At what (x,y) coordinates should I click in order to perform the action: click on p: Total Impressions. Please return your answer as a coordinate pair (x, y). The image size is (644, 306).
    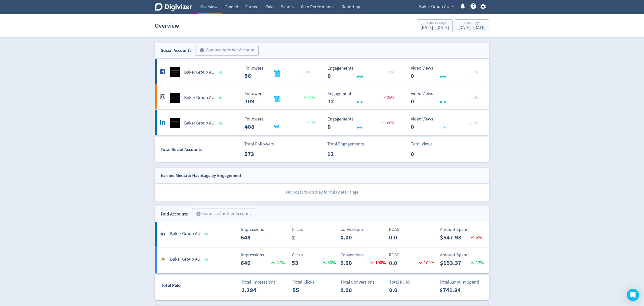
    Looking at the image, I should click on (264, 282).